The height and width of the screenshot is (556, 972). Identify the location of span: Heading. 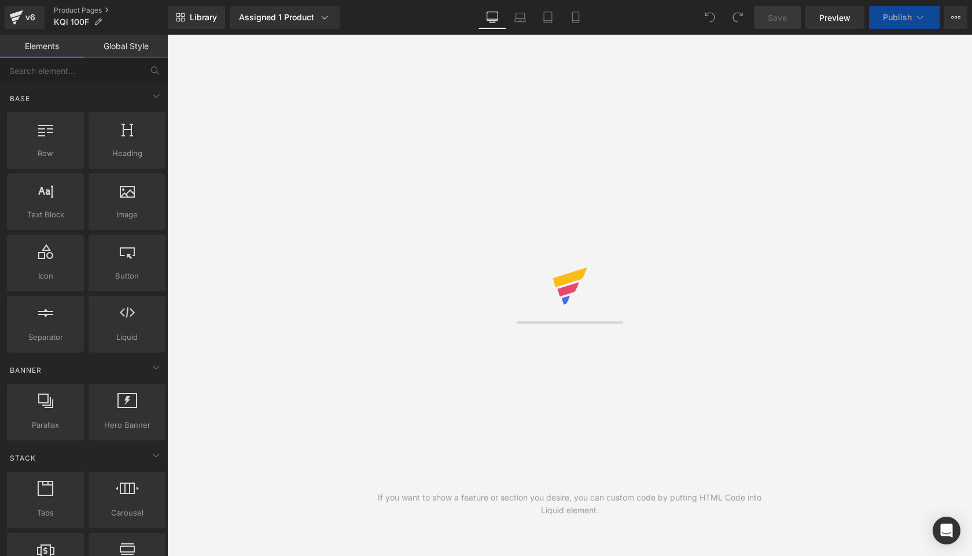
(127, 153).